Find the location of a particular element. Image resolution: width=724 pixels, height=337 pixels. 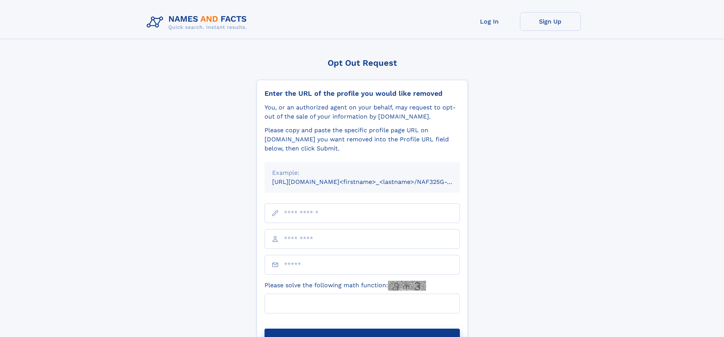

div: Enter the URL of the profile you would like removed is located at coordinates (362, 94).